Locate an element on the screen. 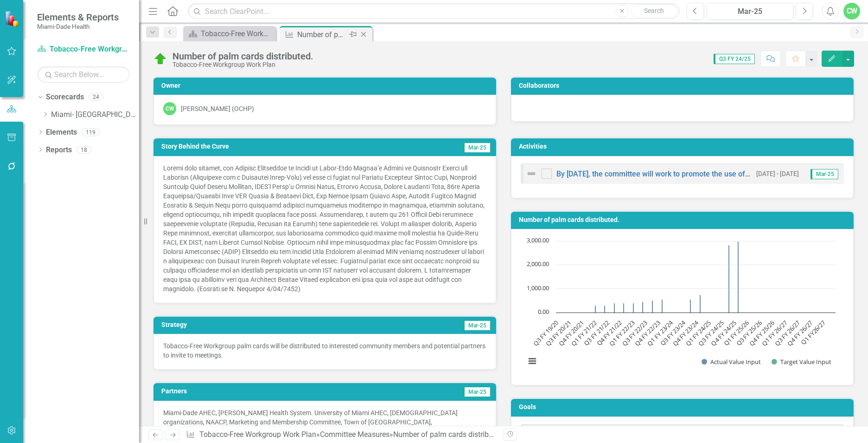 The height and width of the screenshot is (443, 868). h3: Partners is located at coordinates (239, 391).